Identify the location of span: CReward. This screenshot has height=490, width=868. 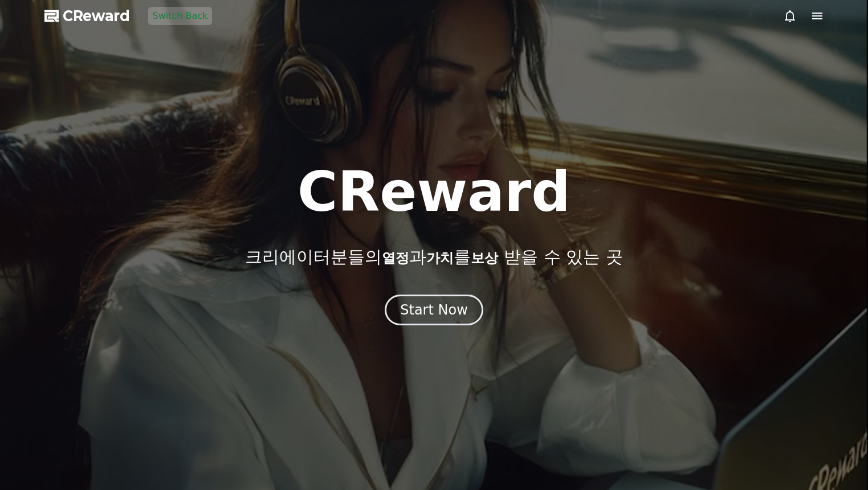
(96, 16).